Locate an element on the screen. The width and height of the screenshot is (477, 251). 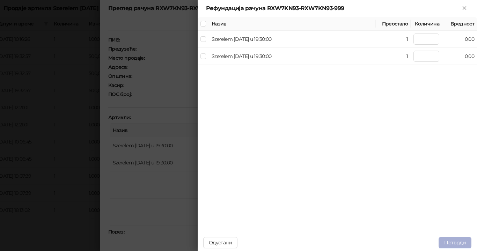
button: Одустани is located at coordinates (220, 243).